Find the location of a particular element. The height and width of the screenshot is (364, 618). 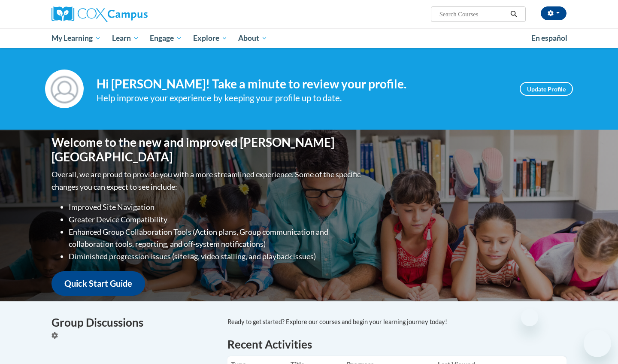

span: My Learning is located at coordinates (76, 39).